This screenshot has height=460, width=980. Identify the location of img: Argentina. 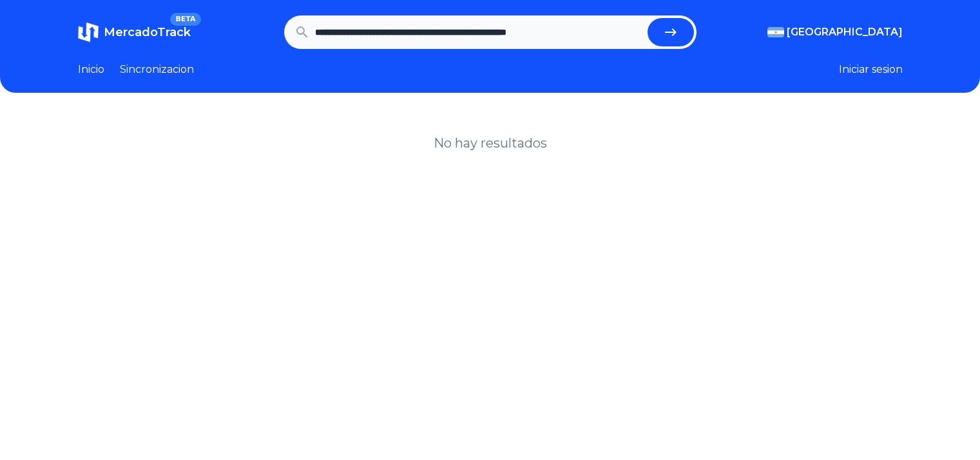
(776, 32).